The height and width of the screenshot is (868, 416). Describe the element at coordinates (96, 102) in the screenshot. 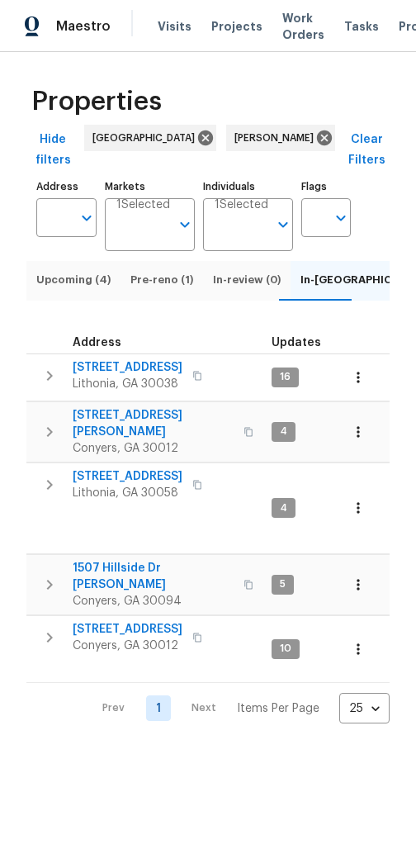

I see `span: Properties` at that location.